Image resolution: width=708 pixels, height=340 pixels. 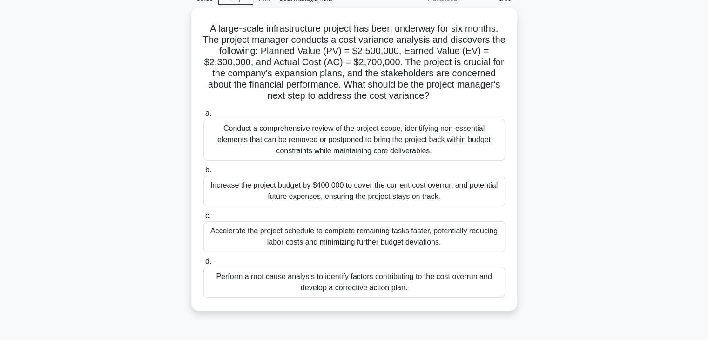 What do you see at coordinates (208, 215) in the screenshot?
I see `span: c.` at bounding box center [208, 215].